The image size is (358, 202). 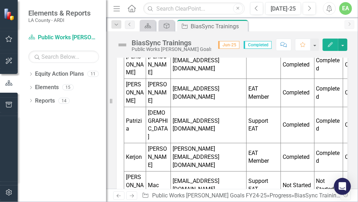 What do you see at coordinates (10, 14) in the screenshot?
I see `img: ClearPoint Strategy` at bounding box center [10, 14].